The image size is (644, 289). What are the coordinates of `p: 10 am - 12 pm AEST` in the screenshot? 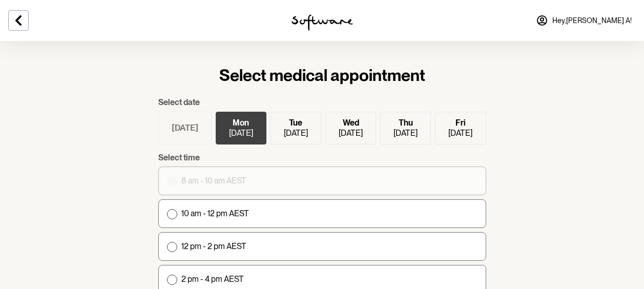 It's located at (215, 213).